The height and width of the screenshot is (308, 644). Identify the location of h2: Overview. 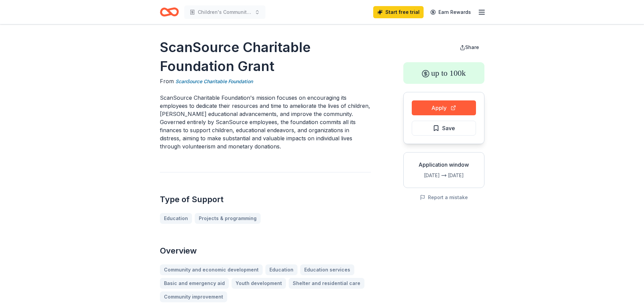
(265, 250).